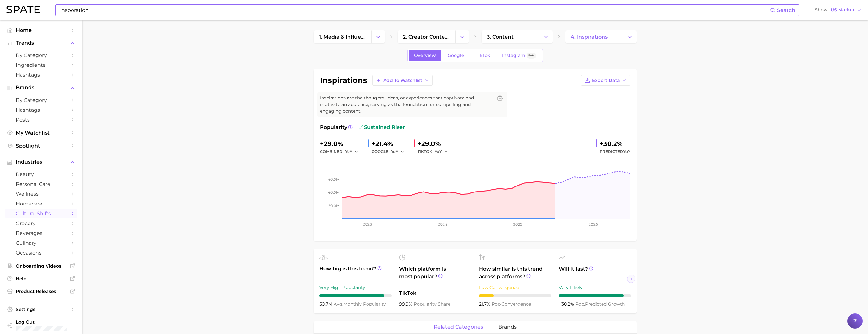 Image resolution: width=868 pixels, height=334 pixels. What do you see at coordinates (41, 43) in the screenshot?
I see `button: Trends` at bounding box center [41, 43].